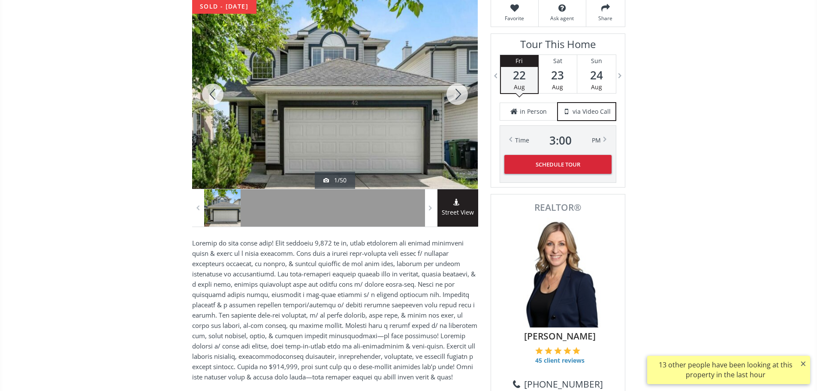  I want to click on p: Loremip do sita conse adip! Elit seddoeiu 9,872 te in, utlab etdolorem ali enimad minimveni quisn..., so click(335, 310).